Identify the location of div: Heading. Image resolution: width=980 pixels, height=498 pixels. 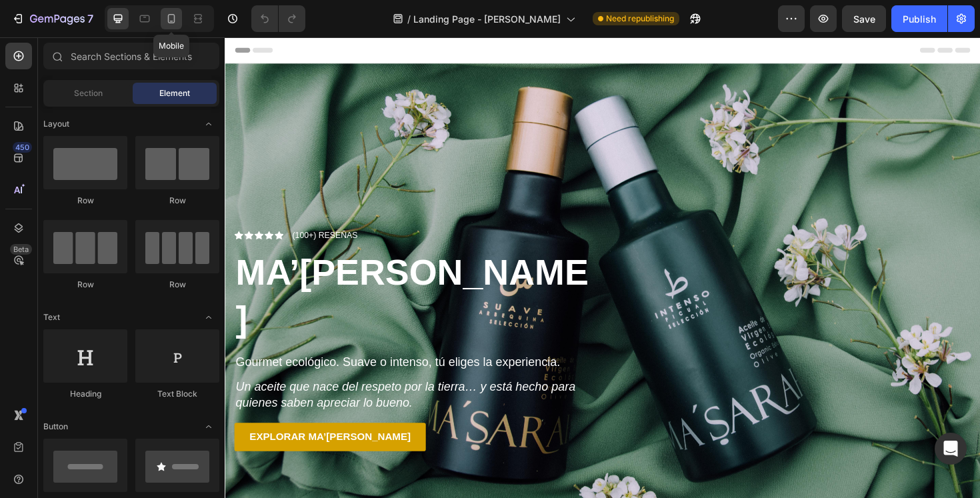
(85, 394).